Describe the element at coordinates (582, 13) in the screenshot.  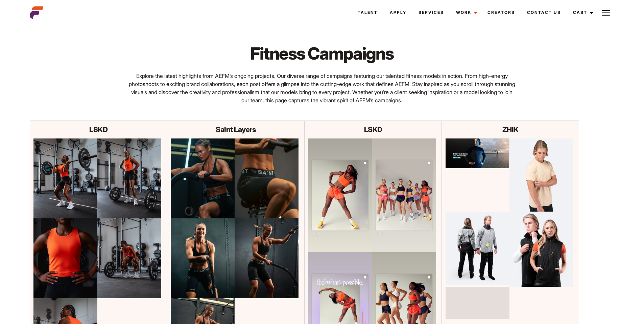
I see `a: Cast` at that location.